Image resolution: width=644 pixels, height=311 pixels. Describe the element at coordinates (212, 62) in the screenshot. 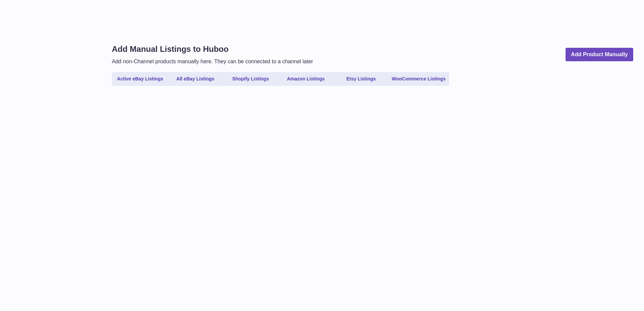

I see `p: Add non-Channel products manually here. They can be connected to a channel later` at that location.